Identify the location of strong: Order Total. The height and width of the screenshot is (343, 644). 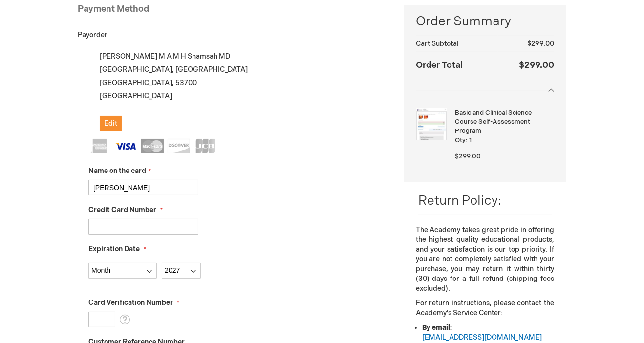
(440, 65).